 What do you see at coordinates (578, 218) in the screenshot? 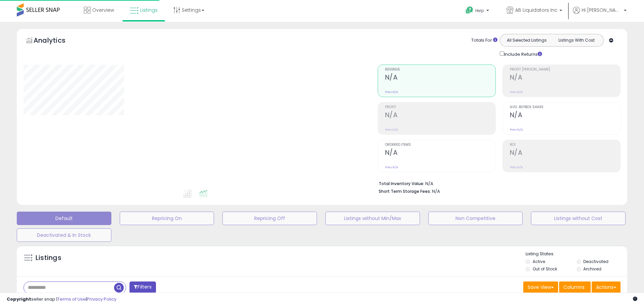
I see `button: Listings without Cost` at bounding box center [578, 218].